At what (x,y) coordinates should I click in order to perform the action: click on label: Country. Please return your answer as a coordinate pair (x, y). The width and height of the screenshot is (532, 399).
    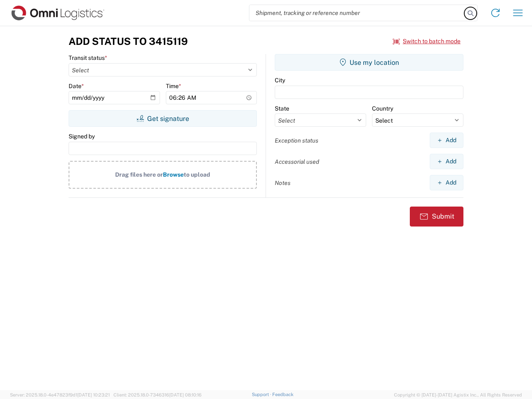
    Looking at the image, I should click on (382, 109).